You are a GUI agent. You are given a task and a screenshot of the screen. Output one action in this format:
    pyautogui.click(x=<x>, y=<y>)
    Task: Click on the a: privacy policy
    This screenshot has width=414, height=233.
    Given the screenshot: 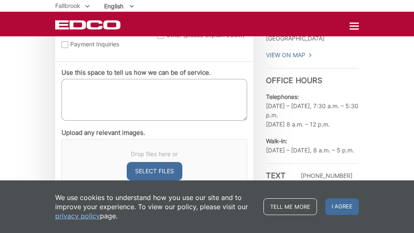 What is the action you would take?
    pyautogui.click(x=77, y=216)
    